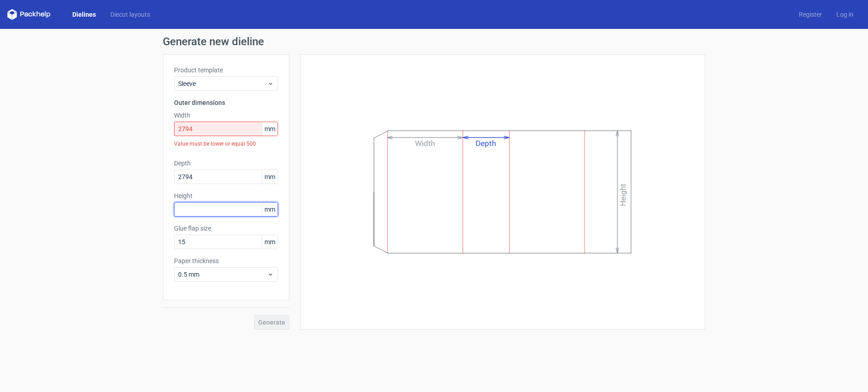  What do you see at coordinates (486, 143) in the screenshot?
I see `text: Depth` at bounding box center [486, 143].